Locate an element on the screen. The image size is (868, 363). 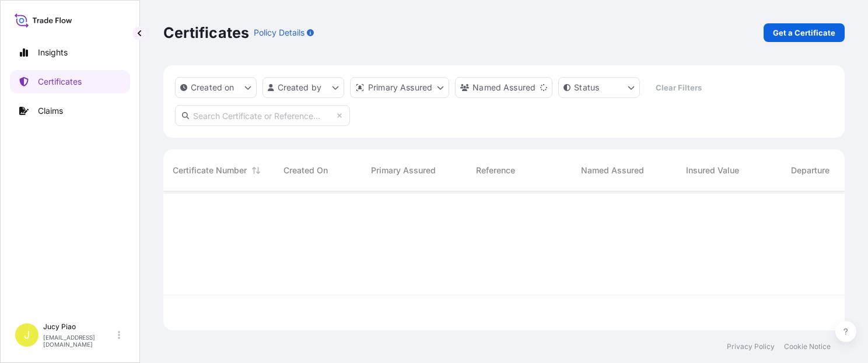
button: createdOn Filter options is located at coordinates (216, 88).